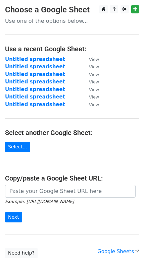 This screenshot has height=275, width=144. I want to click on h4: Copy/paste a Google Sheet URL:, so click(72, 178).